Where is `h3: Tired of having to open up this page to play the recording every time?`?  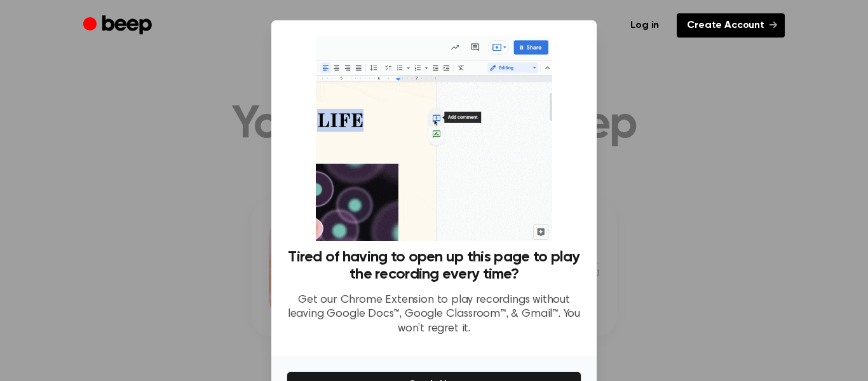
h3: Tired of having to open up this page to play the recording every time? is located at coordinates (434, 265).